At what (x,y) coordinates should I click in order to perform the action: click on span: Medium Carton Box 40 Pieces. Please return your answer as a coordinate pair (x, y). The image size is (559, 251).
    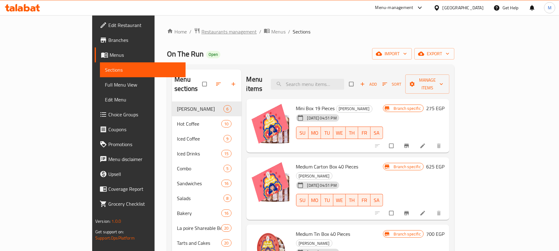
    Looking at the image, I should click on (327, 167).